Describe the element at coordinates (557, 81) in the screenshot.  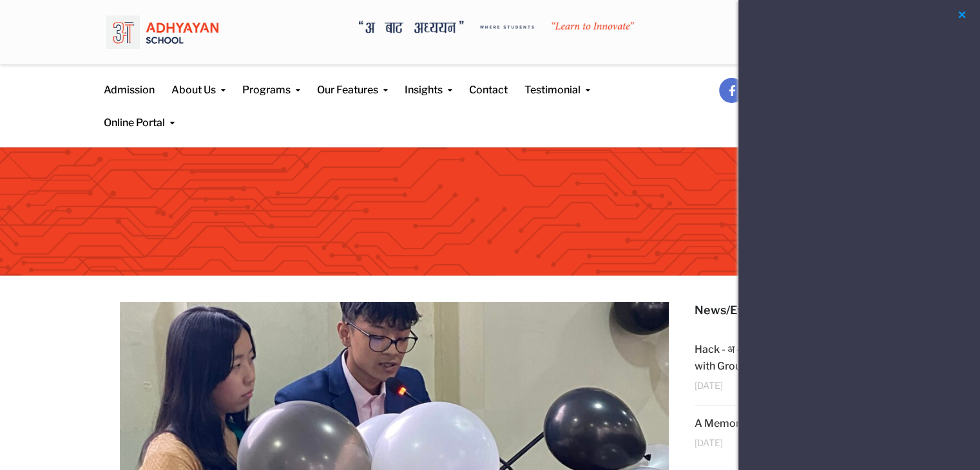
I see `a: Testimonial` at that location.